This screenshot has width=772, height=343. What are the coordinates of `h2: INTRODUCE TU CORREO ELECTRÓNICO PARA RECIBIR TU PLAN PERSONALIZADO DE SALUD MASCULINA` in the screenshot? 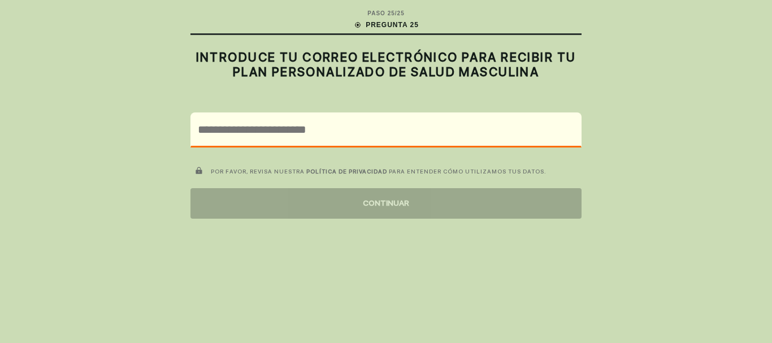 It's located at (386, 64).